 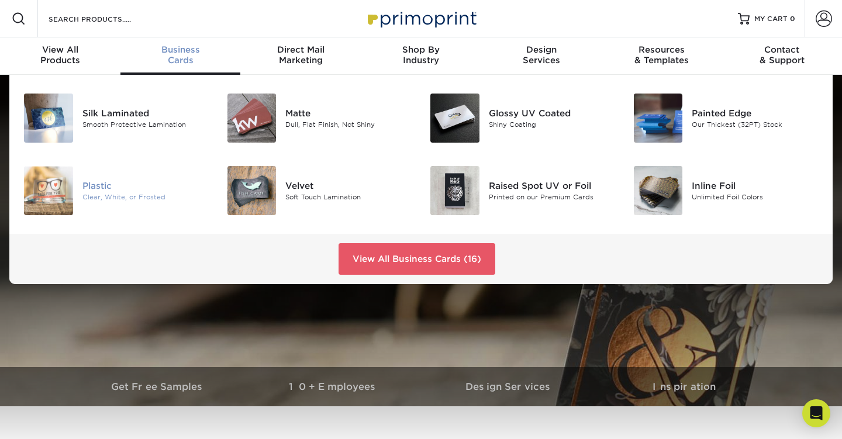 What do you see at coordinates (417, 259) in the screenshot?
I see `a: View All Business Cards (16)` at bounding box center [417, 259].